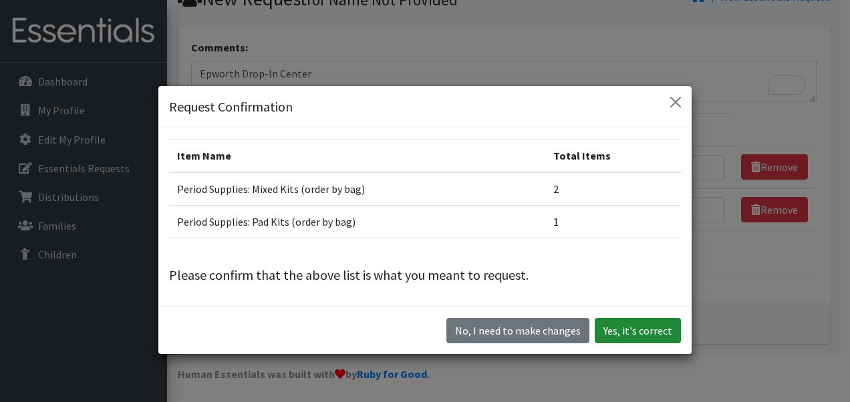 The width and height of the screenshot is (850, 402). I want to click on p: Please confirm that the above list is what you meant to request., so click(425, 275).